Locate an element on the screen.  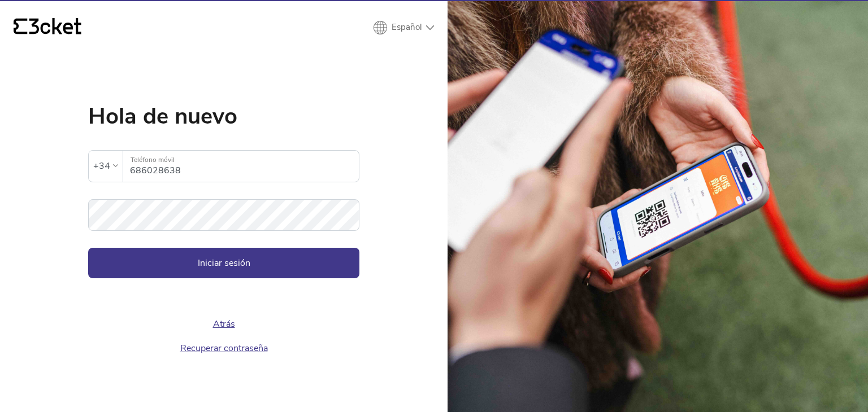
label: Contraseña is located at coordinates (224, 208).